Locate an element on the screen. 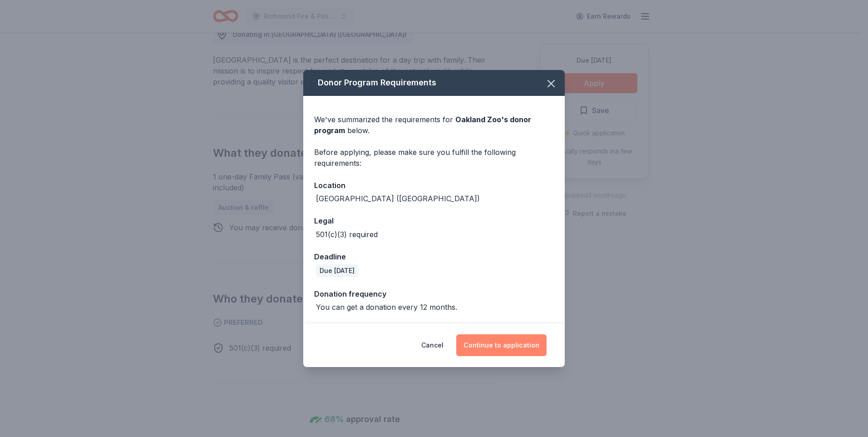 This screenshot has height=437, width=868. div: Donor Program Requirements is located at coordinates (434, 82).